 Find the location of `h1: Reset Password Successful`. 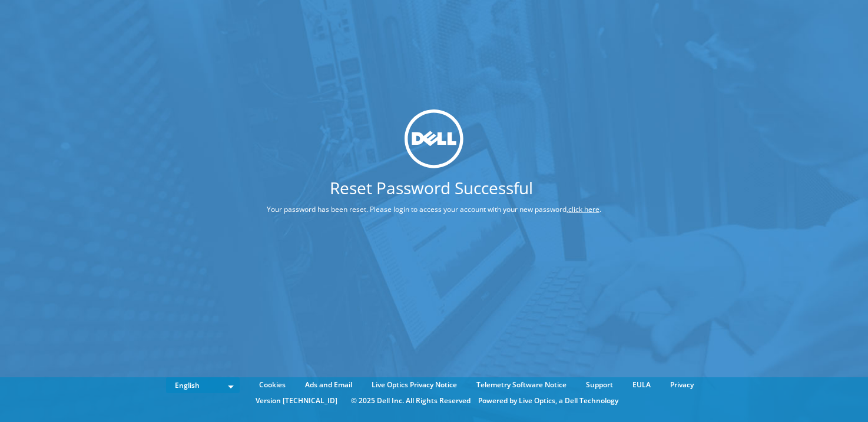

h1: Reset Password Successful is located at coordinates (431, 187).